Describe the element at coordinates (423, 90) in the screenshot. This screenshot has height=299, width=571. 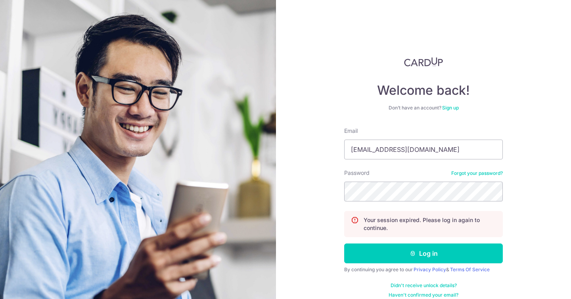
I see `h4: Welcome back!` at that location.